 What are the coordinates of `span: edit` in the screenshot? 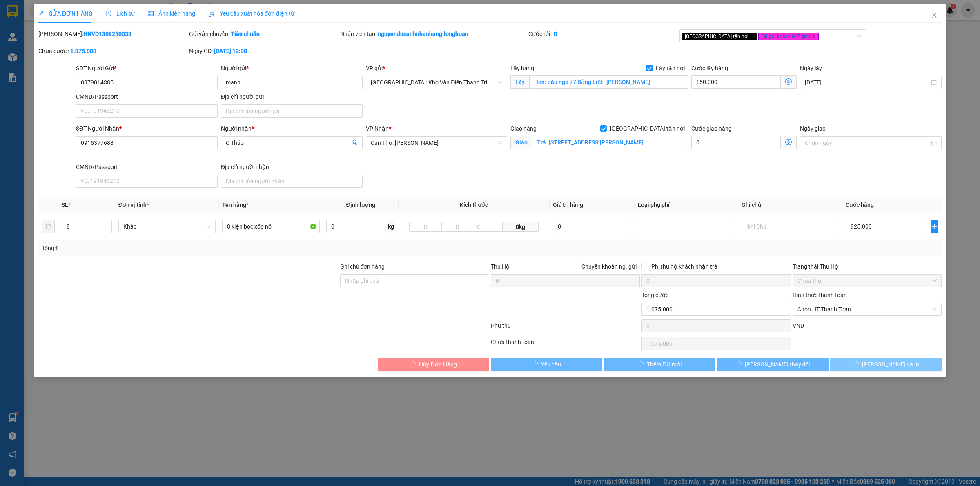 It's located at (41, 14).